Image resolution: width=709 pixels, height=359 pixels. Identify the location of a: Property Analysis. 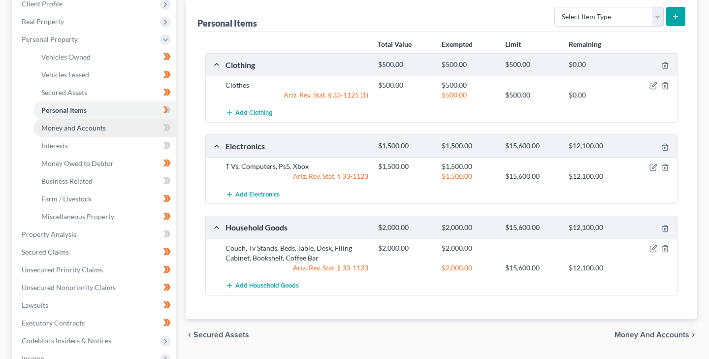
(95, 235).